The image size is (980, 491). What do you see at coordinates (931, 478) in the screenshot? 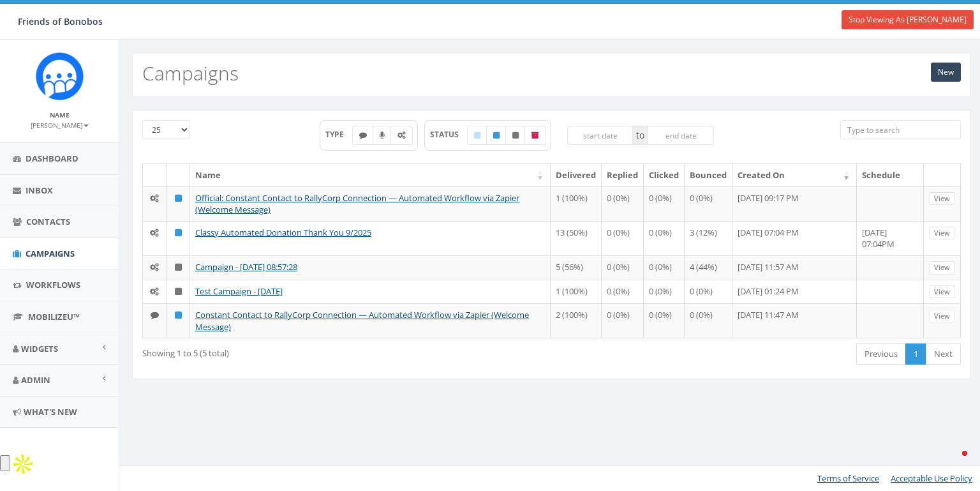
I see `a: Acceptable Use Policy` at bounding box center [931, 478].